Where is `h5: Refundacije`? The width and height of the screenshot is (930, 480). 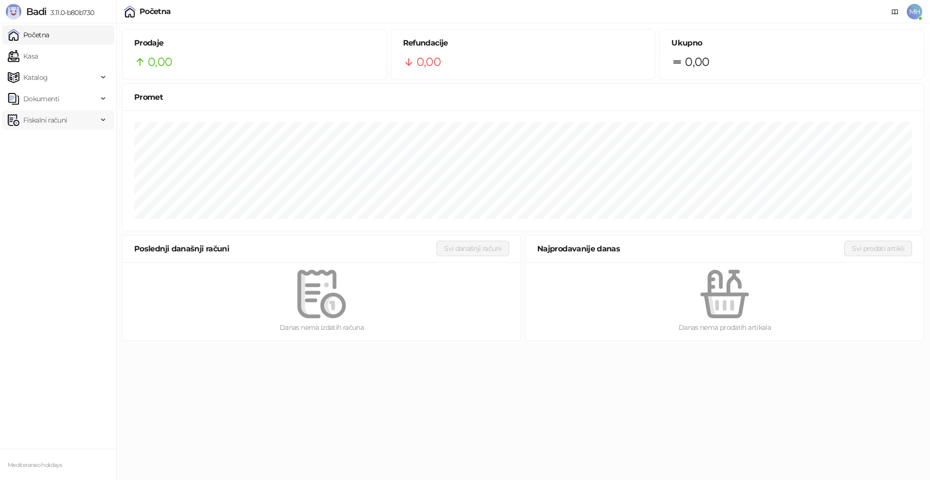
h5: Refundacije is located at coordinates (523, 43).